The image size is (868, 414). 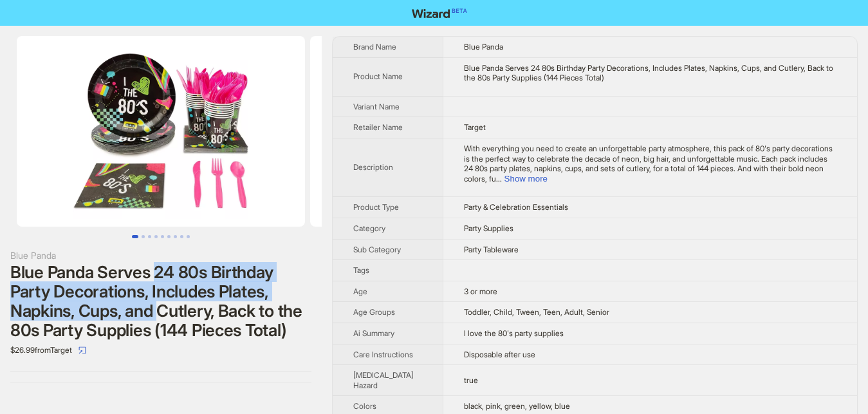 I want to click on button: Expand, so click(x=525, y=178).